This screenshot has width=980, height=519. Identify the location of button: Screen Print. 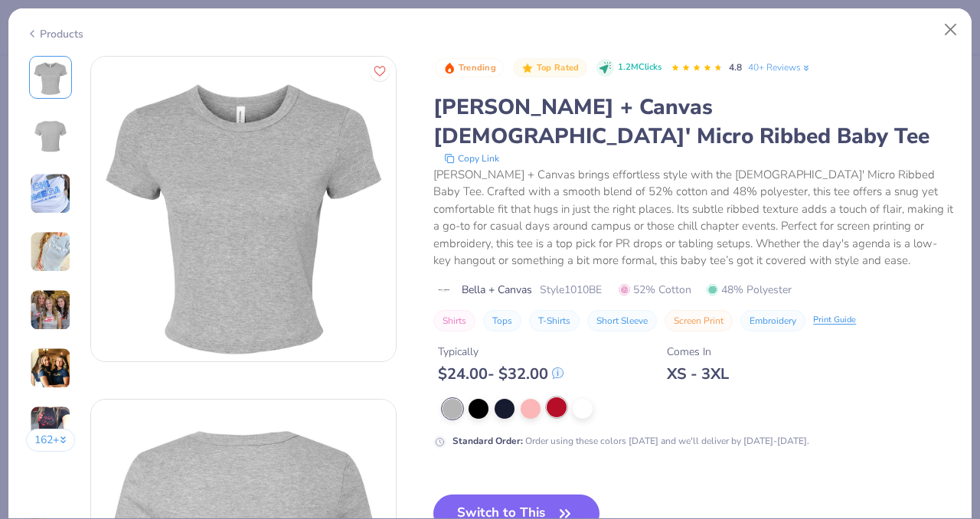
(698, 321).